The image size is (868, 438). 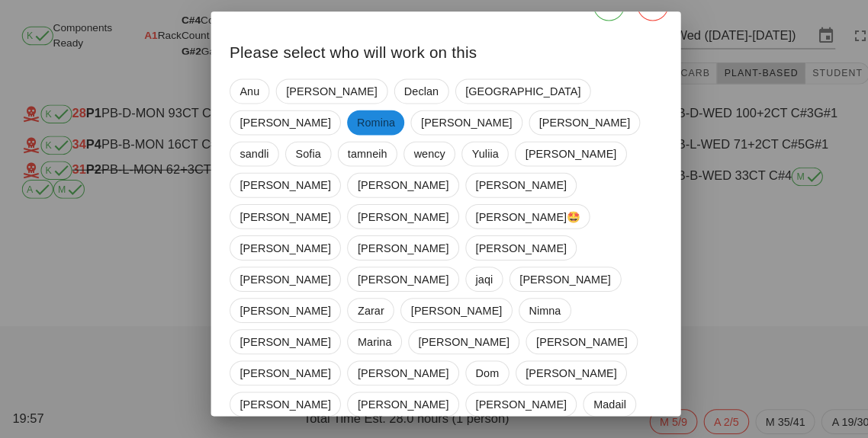 I want to click on span: wency, so click(x=418, y=161).